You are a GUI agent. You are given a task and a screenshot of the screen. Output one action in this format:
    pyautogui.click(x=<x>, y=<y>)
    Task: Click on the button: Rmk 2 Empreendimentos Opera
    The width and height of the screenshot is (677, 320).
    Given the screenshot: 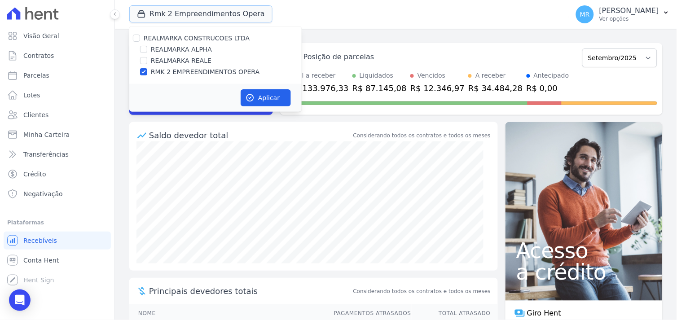 What is the action you would take?
    pyautogui.click(x=201, y=14)
    